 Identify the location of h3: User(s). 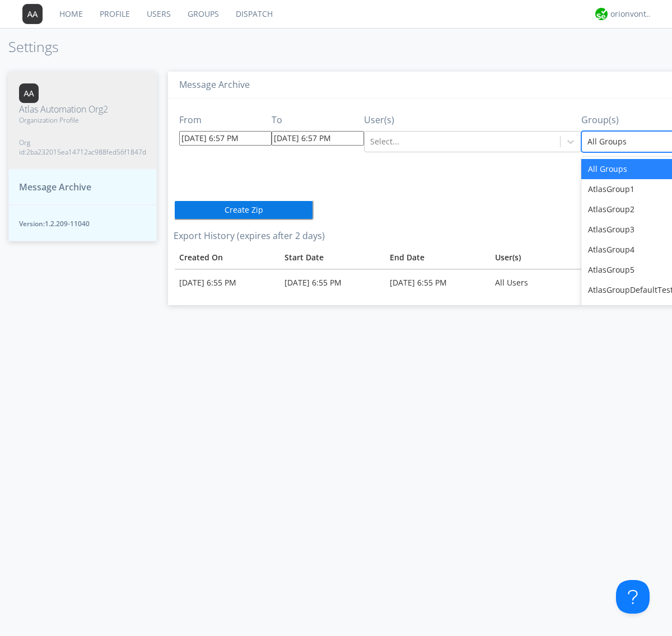
(473, 120).